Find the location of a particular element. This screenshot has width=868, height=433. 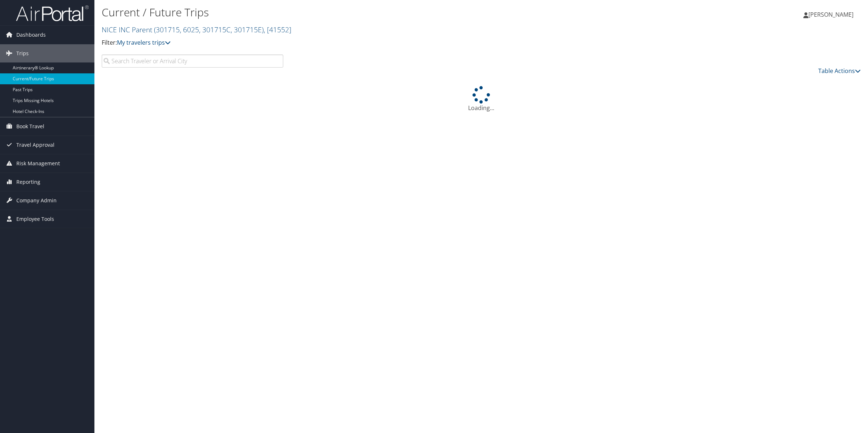

a: Table Actions is located at coordinates (839, 71).